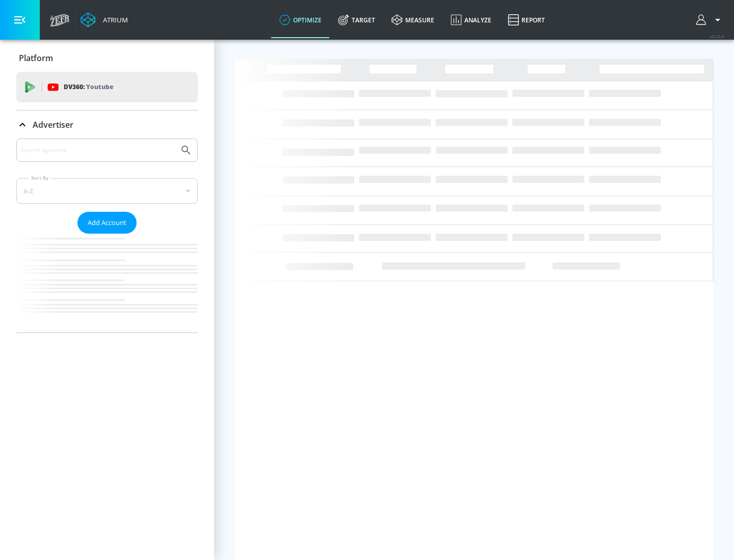 Image resolution: width=734 pixels, height=560 pixels. What do you see at coordinates (98, 150) in the screenshot?
I see `input: Search by name` at bounding box center [98, 150].